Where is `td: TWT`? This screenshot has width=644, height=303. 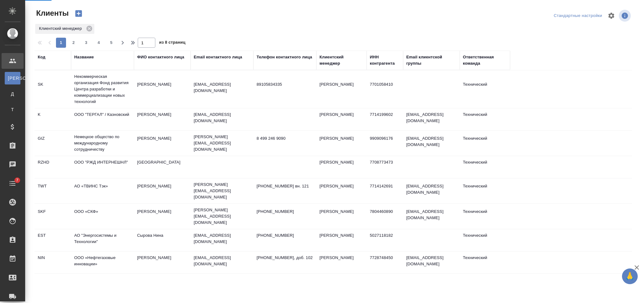
td: TWT is located at coordinates (53, 191).